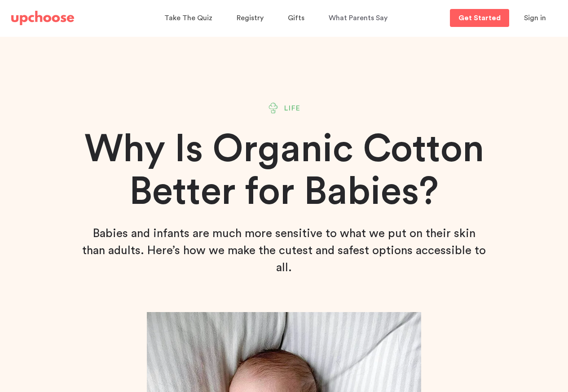 The image size is (568, 392). I want to click on span: Gifts, so click(296, 18).